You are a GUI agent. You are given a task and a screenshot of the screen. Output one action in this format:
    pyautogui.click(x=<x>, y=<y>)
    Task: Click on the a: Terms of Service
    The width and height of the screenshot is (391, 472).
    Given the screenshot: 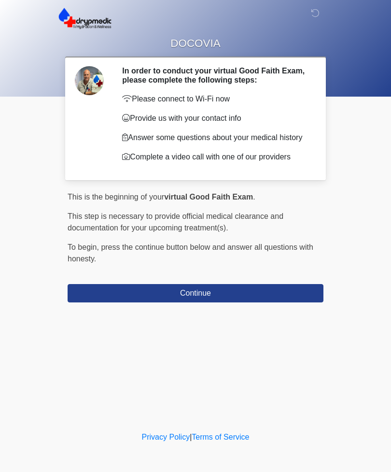 What is the action you would take?
    pyautogui.click(x=220, y=437)
    